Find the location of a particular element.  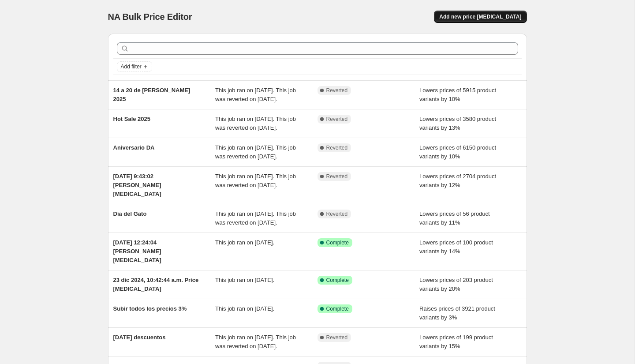

span: Lowers prices of 56 product variants by 11% is located at coordinates (455, 218).